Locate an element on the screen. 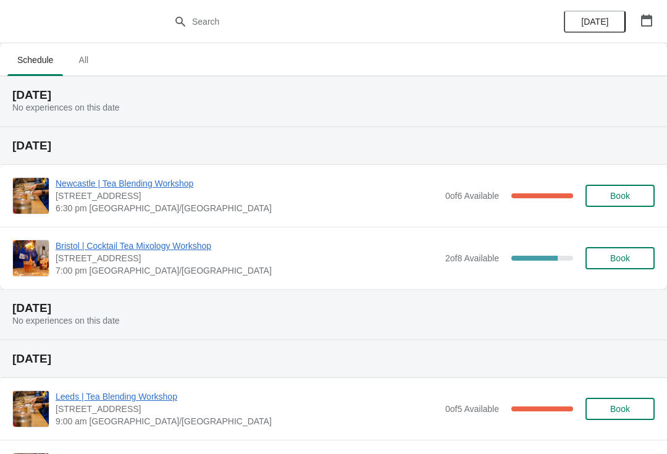  img: Leeds | Tea Blending Workshop | Unit 42, Queen Victoria St, Victoria Quarter, Leeds, LS1 6BE | 9:... is located at coordinates (31, 409).